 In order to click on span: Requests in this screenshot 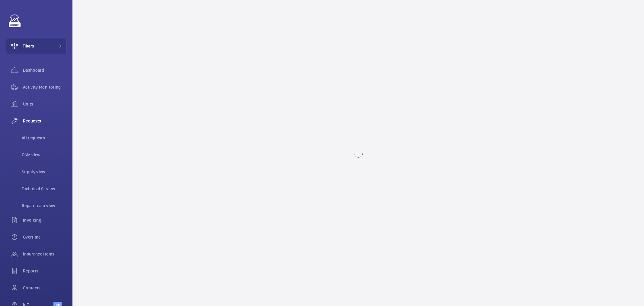, I will do `click(45, 121)`.